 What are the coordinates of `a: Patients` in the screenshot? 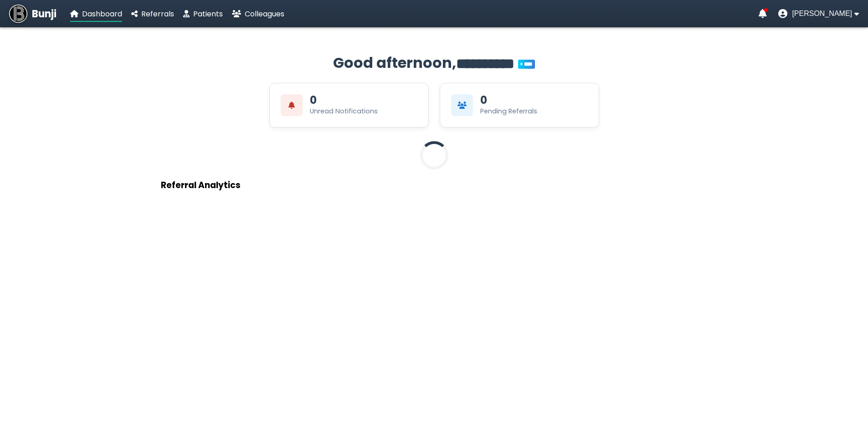 It's located at (203, 14).